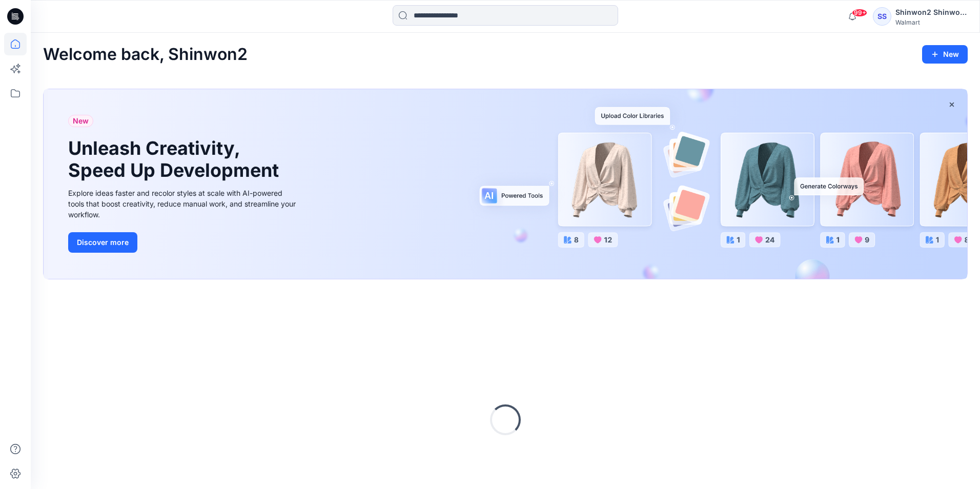  What do you see at coordinates (184, 243) in the screenshot?
I see `a: Discover more` at bounding box center [184, 243].